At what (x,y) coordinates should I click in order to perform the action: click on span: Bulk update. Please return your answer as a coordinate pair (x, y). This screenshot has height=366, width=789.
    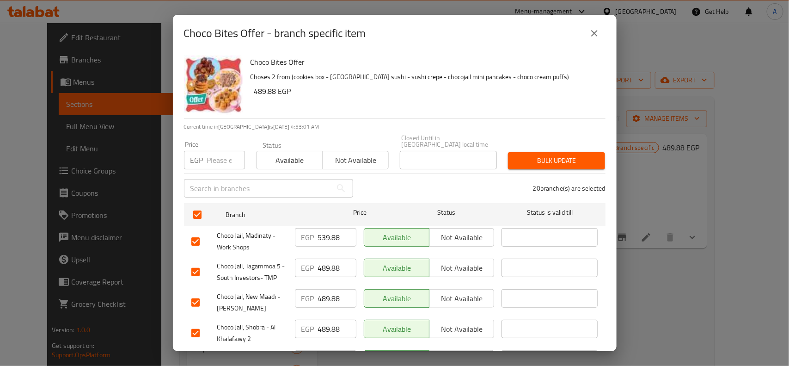
    Looking at the image, I should click on (557, 160).